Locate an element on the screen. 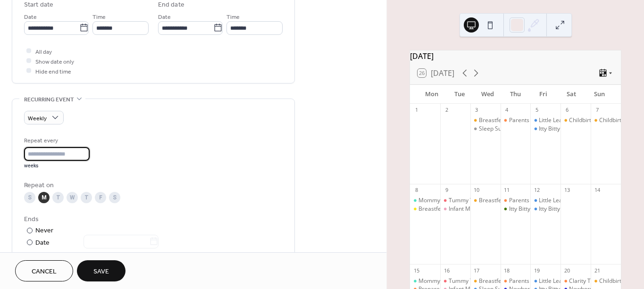 The image size is (644, 289). span: Save is located at coordinates (101, 272).